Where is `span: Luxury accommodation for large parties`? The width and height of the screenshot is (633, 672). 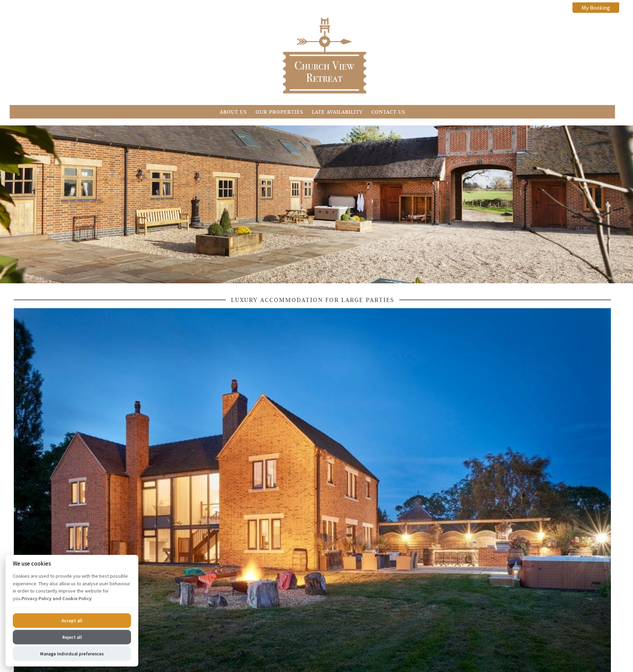
span: Luxury accommodation for large parties is located at coordinates (312, 300).